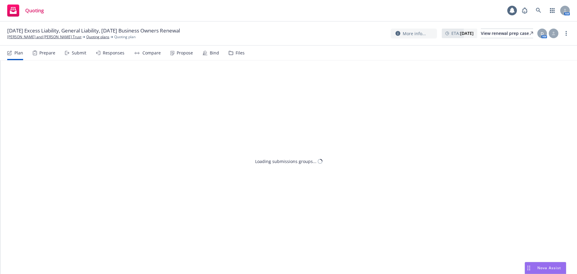 The image size is (577, 274). Describe the element at coordinates (529, 268) in the screenshot. I see `div: Drag to move` at that location.